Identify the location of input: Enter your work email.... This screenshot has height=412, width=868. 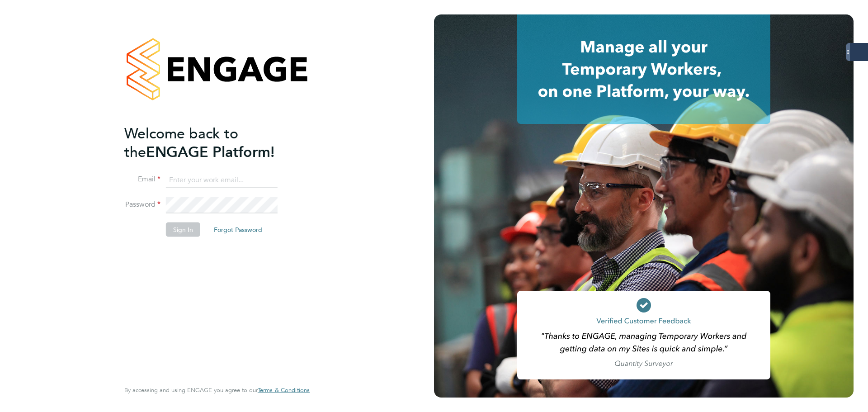
(221, 180).